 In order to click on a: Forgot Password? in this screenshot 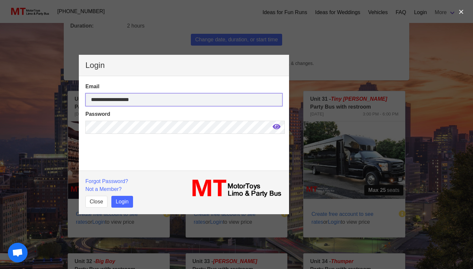, I will do `click(107, 181)`.